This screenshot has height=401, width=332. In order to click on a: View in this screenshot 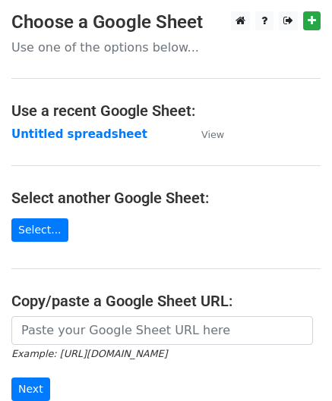, I will do `click(205, 134)`.